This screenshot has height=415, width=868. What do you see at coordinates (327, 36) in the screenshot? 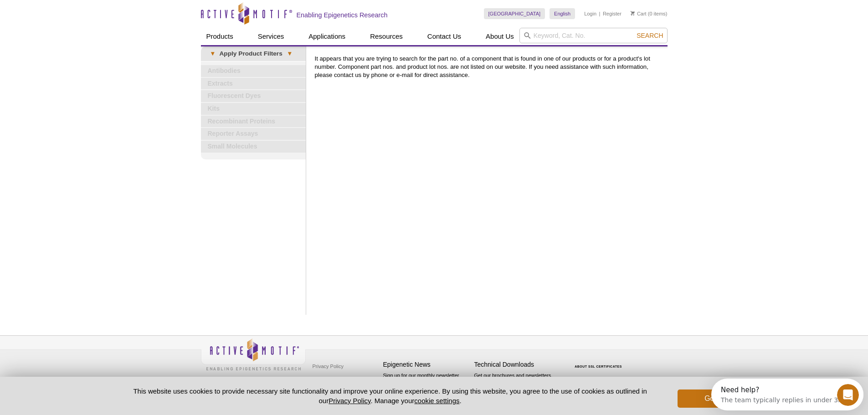
I see `a: Applications` at bounding box center [327, 36].